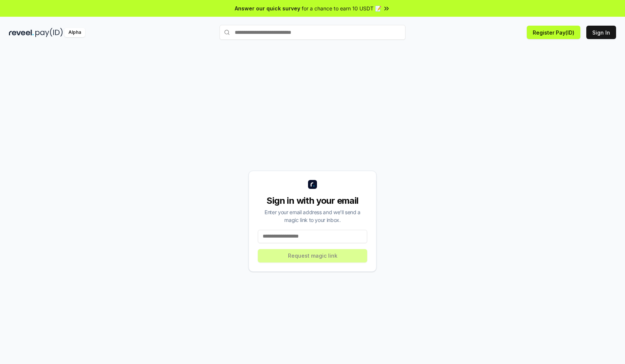  What do you see at coordinates (601, 32) in the screenshot?
I see `button: Sign In` at bounding box center [601, 32].